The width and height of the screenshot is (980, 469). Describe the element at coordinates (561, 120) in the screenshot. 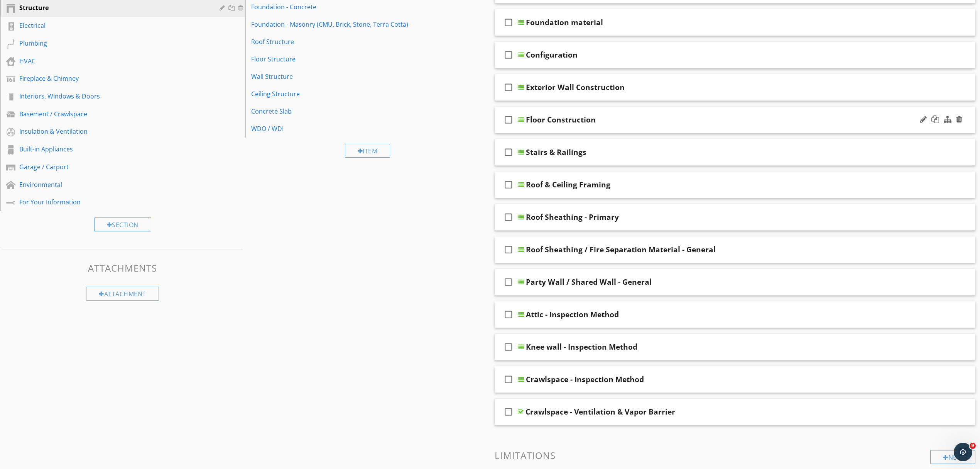

I see `div: Floor Construction` at that location.